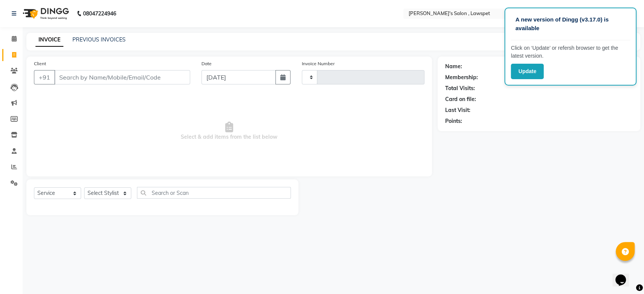 The image size is (644, 294). Describe the element at coordinates (570, 24) in the screenshot. I see `p: A new version of Dingg (v3.17.0) is available` at that location.